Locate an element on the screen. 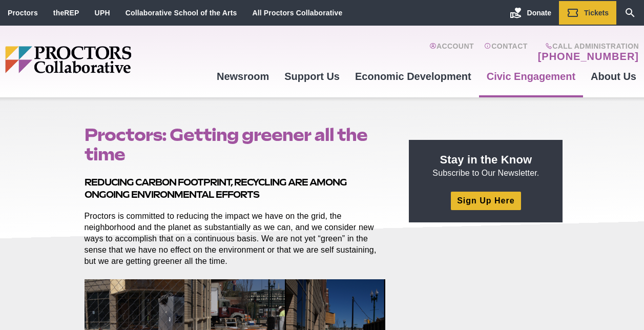 This screenshot has width=644, height=330. a: Proctors is located at coordinates (23, 13).